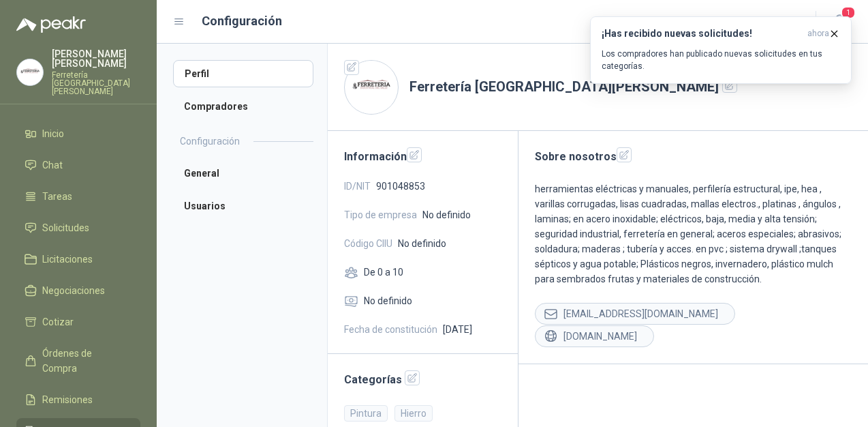 The width and height of the screenshot is (868, 427). I want to click on span: 901048853, so click(401, 186).